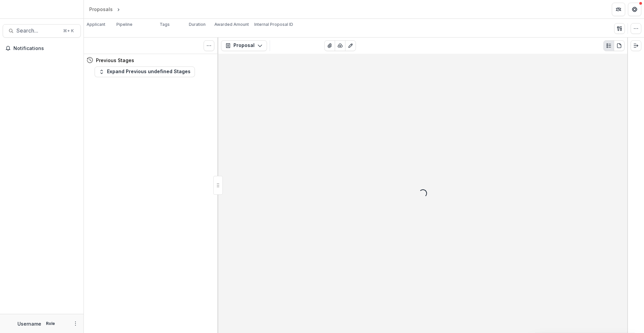  I want to click on p: Role, so click(50, 324).